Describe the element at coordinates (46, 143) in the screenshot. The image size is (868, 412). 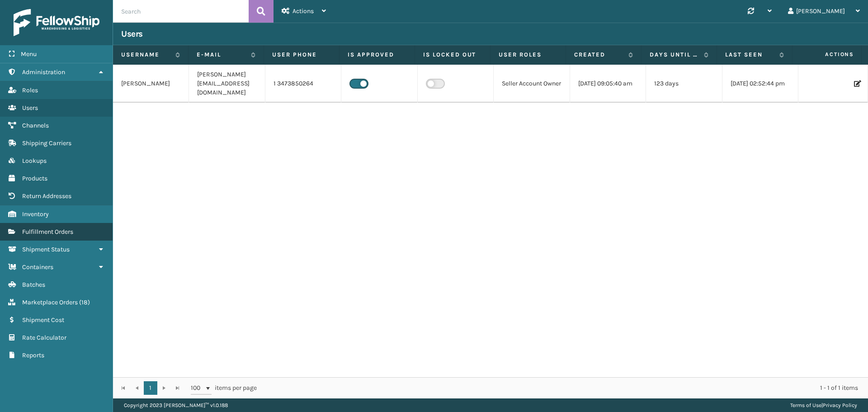
I see `span: Shipping Carriers` at that location.